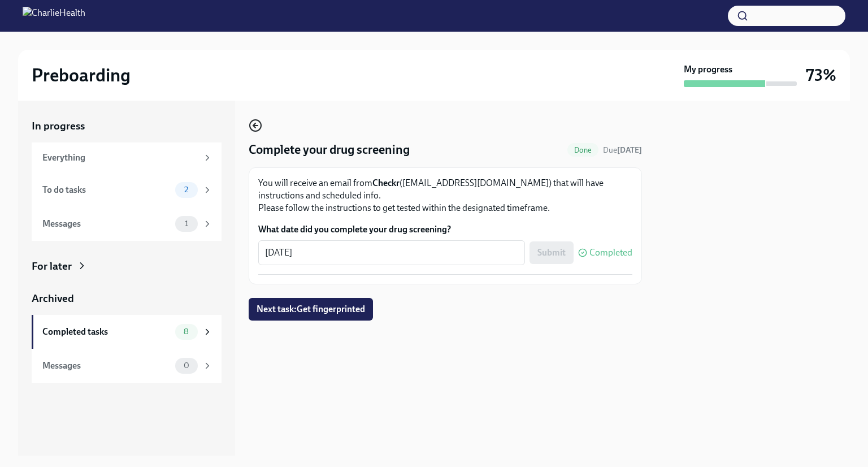  Describe the element at coordinates (106, 190) in the screenshot. I see `div: To do tasks` at that location.